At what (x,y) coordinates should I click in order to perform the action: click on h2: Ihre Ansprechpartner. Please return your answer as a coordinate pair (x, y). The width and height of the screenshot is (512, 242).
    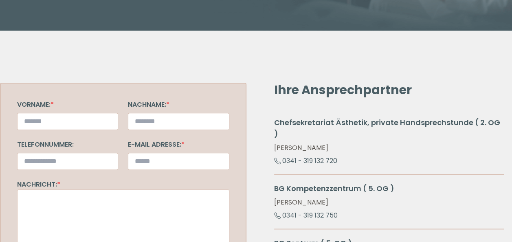
    Looking at the image, I should click on (389, 90).